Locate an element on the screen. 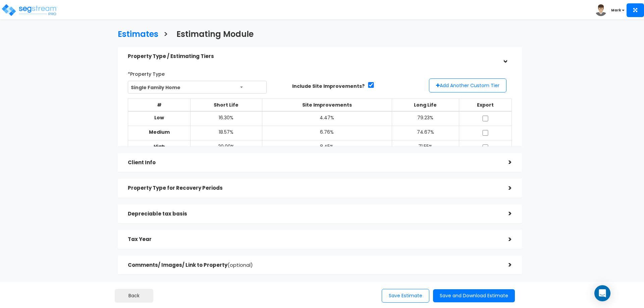 This screenshot has width=644, height=308. th: Export is located at coordinates (485, 105).